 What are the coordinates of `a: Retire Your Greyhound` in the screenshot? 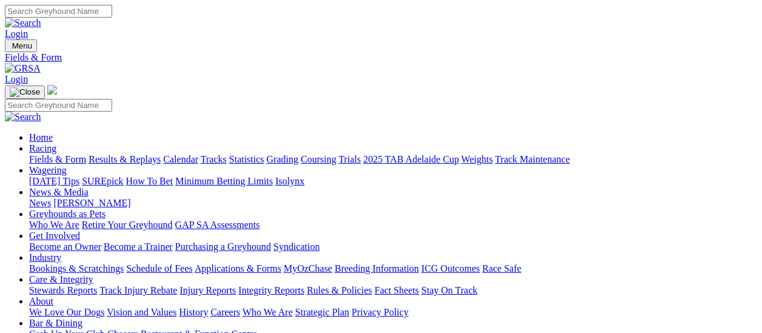 It's located at (127, 224).